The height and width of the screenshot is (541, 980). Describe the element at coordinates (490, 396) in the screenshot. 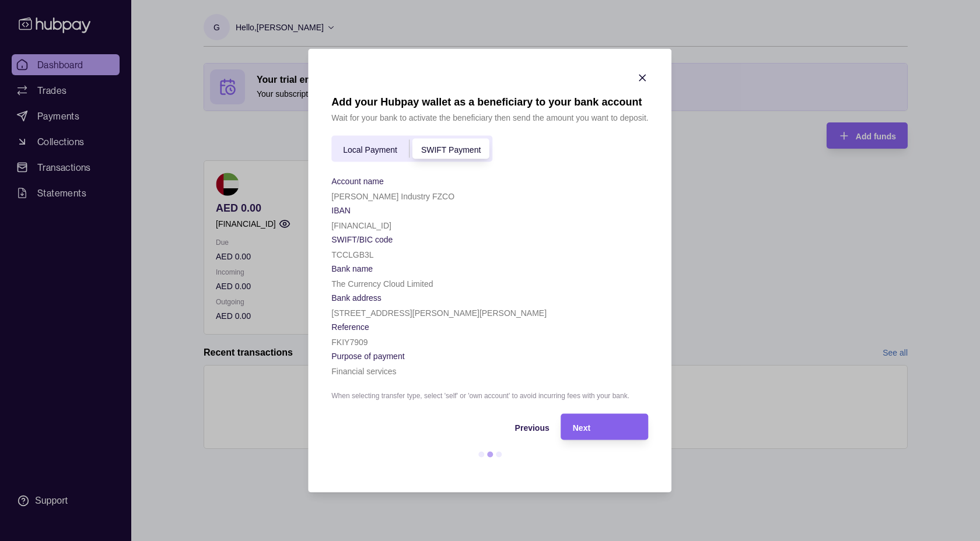

I see `p: When selecting transfer type, select 'self' or 'own account' to avoid incurring fees with your bank.` at that location.